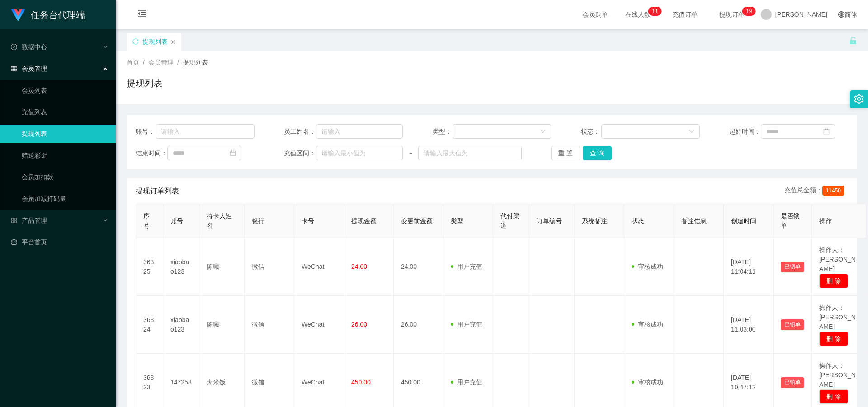  I want to click on span: 账号：, so click(146, 131).